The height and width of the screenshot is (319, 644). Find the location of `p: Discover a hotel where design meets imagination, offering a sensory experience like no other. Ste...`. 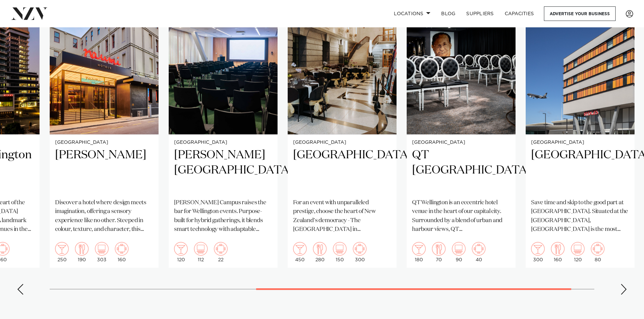

p: Discover a hotel where design meets imagination, offering a sensory experience like no other. Ste... is located at coordinates (104, 216).